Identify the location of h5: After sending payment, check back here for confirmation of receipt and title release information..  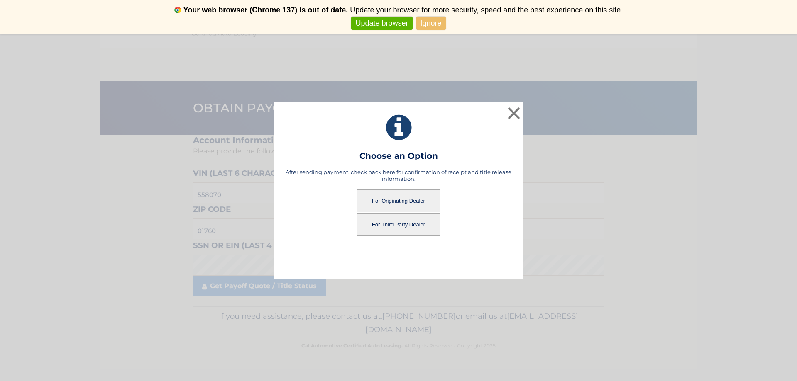
(398, 176).